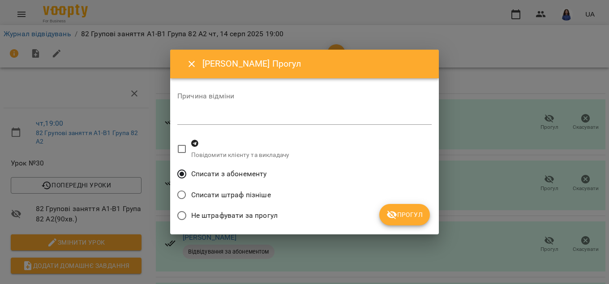 This screenshot has height=284, width=609. What do you see at coordinates (234, 216) in the screenshot?
I see `span: Не штрафувати за прогул` at bounding box center [234, 216].